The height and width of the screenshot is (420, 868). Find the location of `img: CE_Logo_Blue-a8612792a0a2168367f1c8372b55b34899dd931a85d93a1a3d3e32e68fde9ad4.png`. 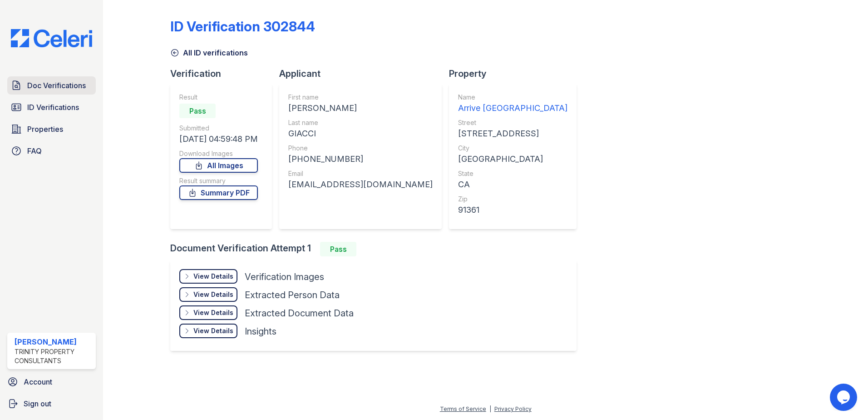

img: CE_Logo_Blue-a8612792a0a2168367f1c8372b55b34899dd931a85d93a1a3d3e32e68fde9ad4.png is located at coordinates (52, 38).